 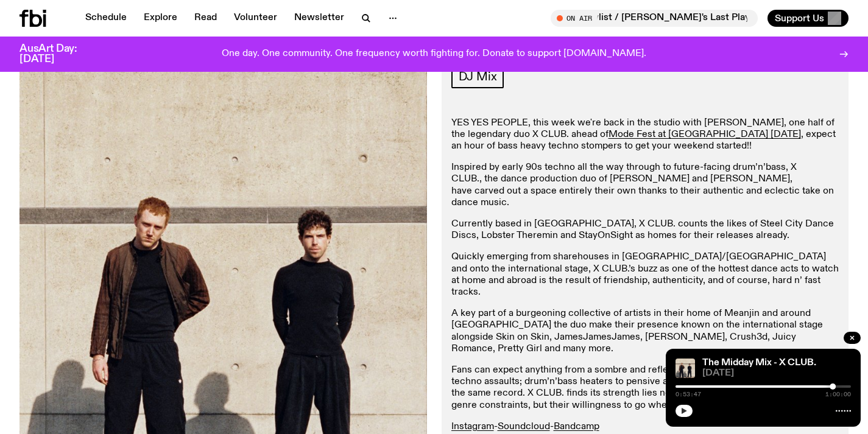 I want to click on a: Soundcloud, so click(x=524, y=427).